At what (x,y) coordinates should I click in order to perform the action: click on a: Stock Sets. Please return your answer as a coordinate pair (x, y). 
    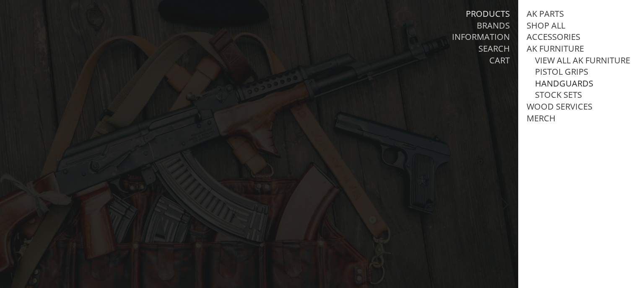
    Looking at the image, I should click on (558, 95).